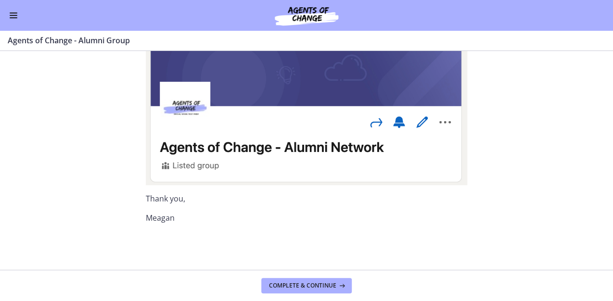  Describe the element at coordinates (307, 218) in the screenshot. I see `p: Meagan` at that location.